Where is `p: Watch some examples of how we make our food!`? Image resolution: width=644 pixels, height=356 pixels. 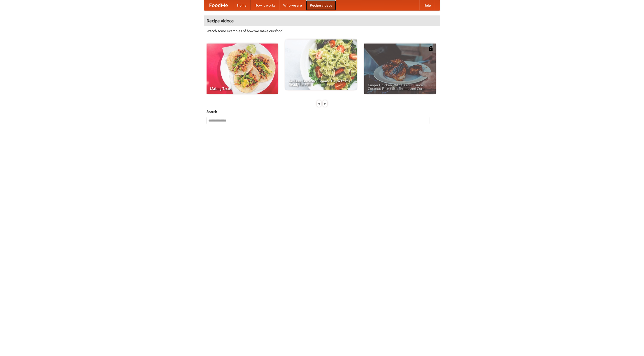
p: Watch some examples of how we make our food! is located at coordinates (322, 31).